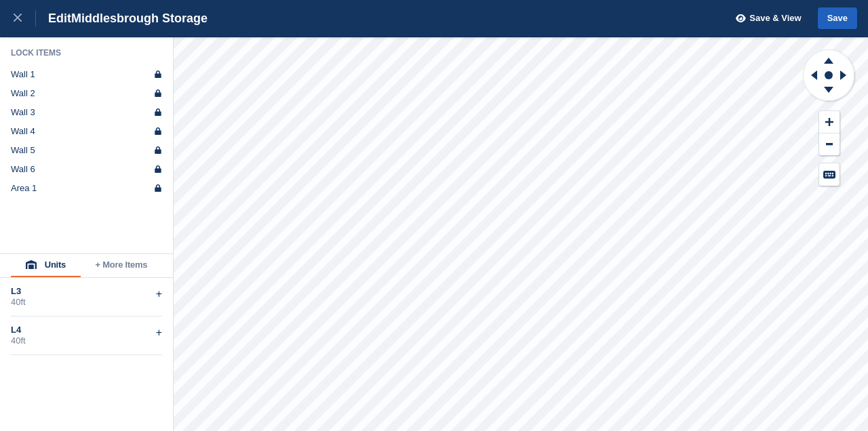 Image resolution: width=868 pixels, height=431 pixels. What do you see at coordinates (87, 291) in the screenshot?
I see `div: L3` at bounding box center [87, 291].